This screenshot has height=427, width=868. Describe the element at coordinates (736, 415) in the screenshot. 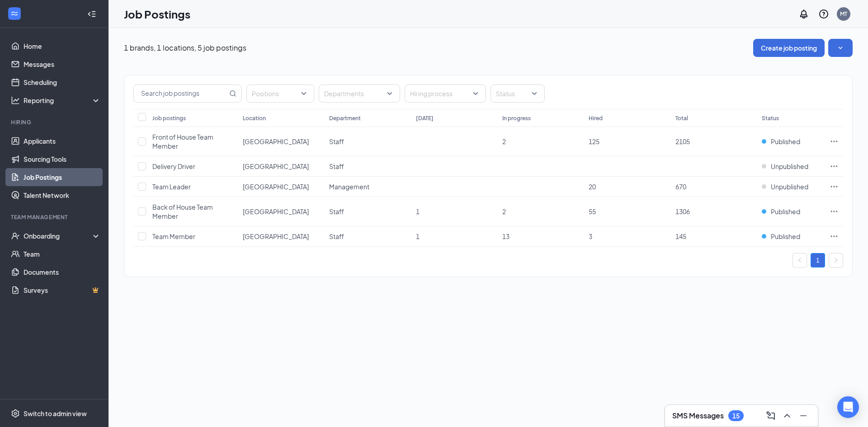

I see `div: 15` at that location.